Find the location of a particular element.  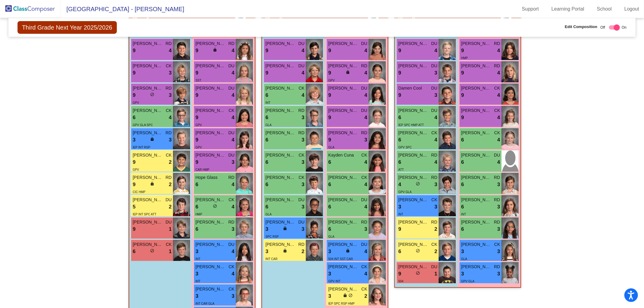

span: GPV is located at coordinates (136, 169).